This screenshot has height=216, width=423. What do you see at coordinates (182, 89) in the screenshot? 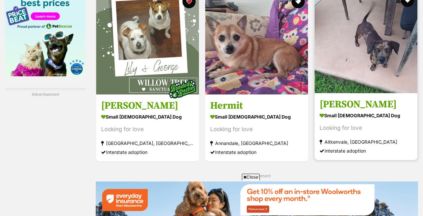
I see `img: bonded besties` at bounding box center [182, 89].